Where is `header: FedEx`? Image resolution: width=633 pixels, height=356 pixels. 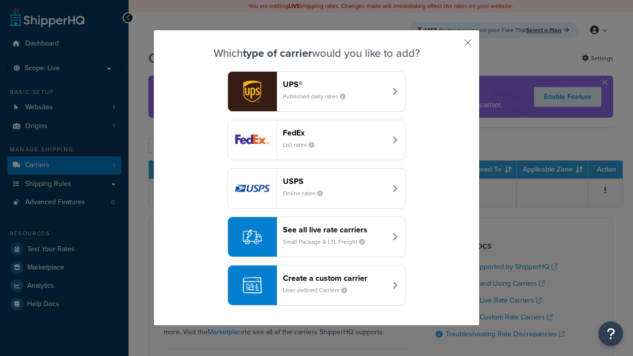
header: FedEx is located at coordinates (334, 133).